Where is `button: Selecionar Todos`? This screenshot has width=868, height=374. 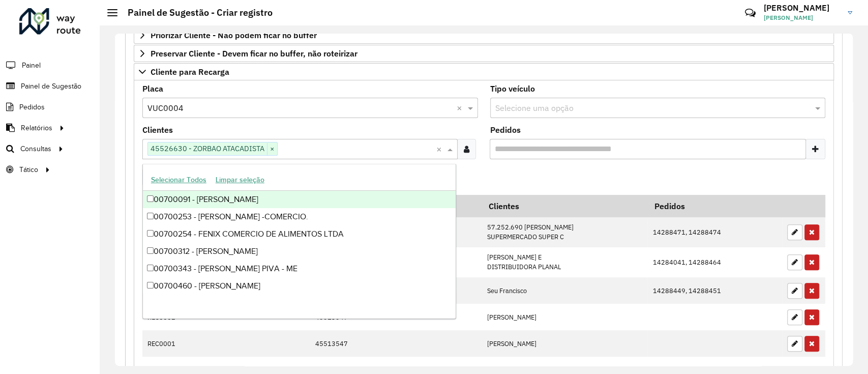 button: Selecionar Todos is located at coordinates (178, 179).